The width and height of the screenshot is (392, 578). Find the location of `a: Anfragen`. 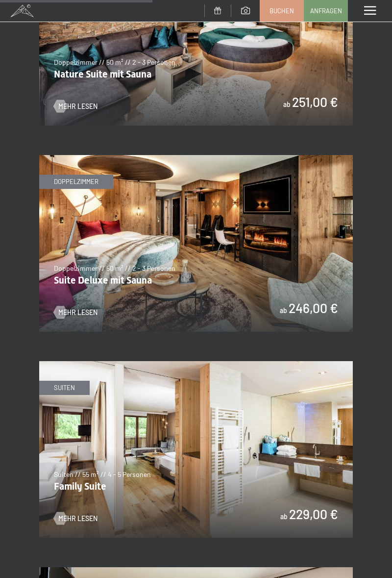

a: Anfragen is located at coordinates (326, 11).